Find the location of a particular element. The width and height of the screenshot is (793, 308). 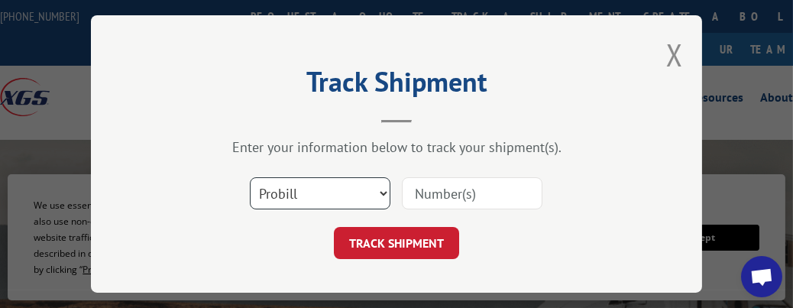

button: TRACK SHIPMENT is located at coordinates (397, 243).